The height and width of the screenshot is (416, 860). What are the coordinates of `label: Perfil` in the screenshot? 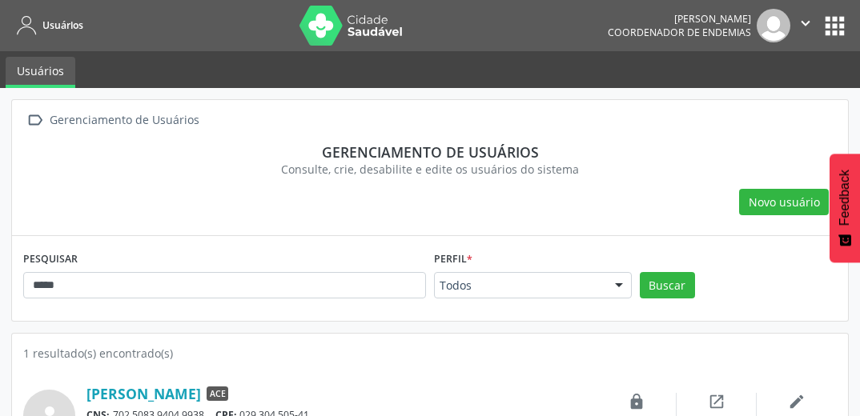 It's located at (453, 259).